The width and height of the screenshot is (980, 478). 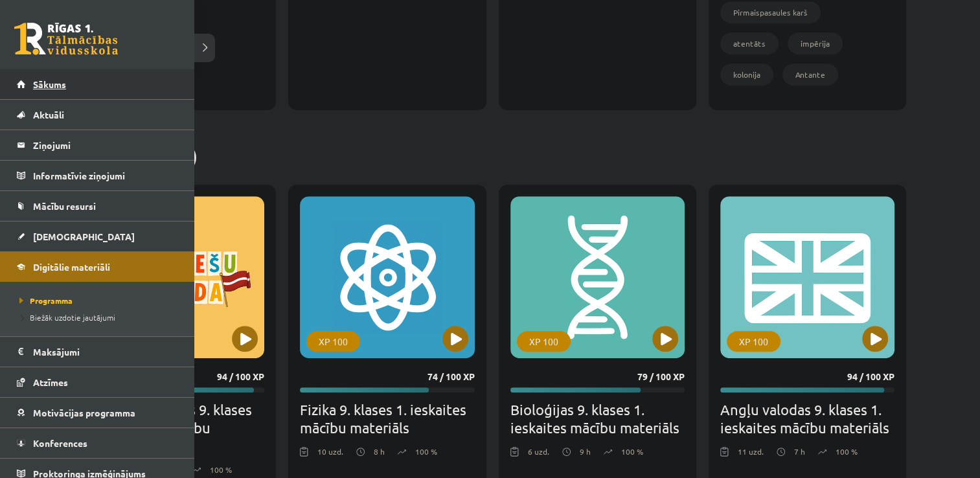 I want to click on a: Maksājumi, so click(x=97, y=352).